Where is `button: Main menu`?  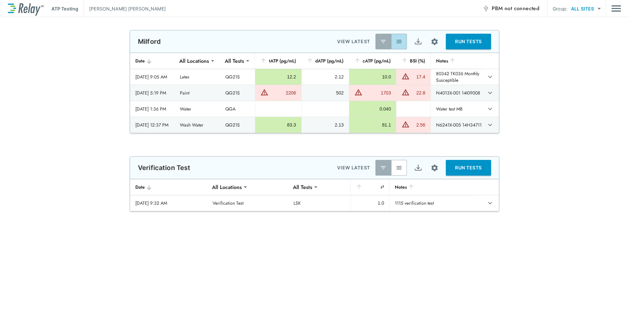
button: Main menu is located at coordinates (616, 9).